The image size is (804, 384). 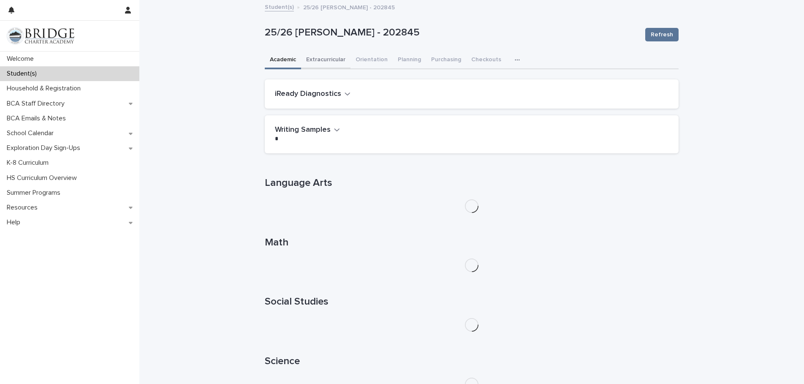 What do you see at coordinates (41, 36) in the screenshot?
I see `img: V1C1m3IdTEidaUdm9Hs0` at bounding box center [41, 36].